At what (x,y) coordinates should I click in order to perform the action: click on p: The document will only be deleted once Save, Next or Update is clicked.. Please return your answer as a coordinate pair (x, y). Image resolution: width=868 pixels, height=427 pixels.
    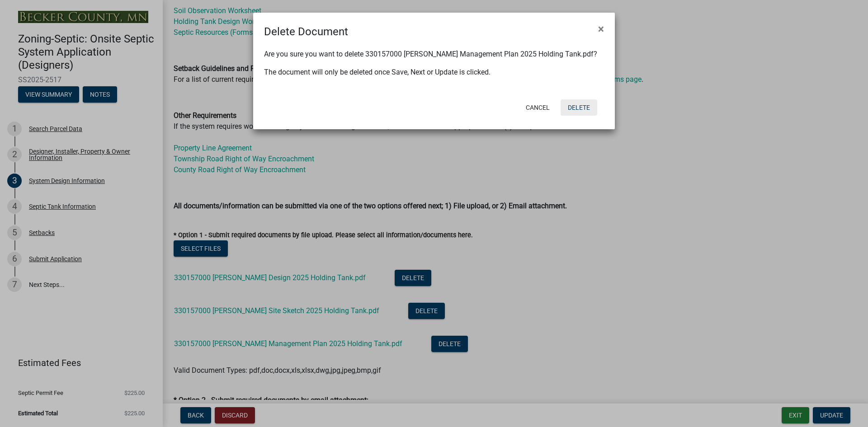
    Looking at the image, I should click on (434, 72).